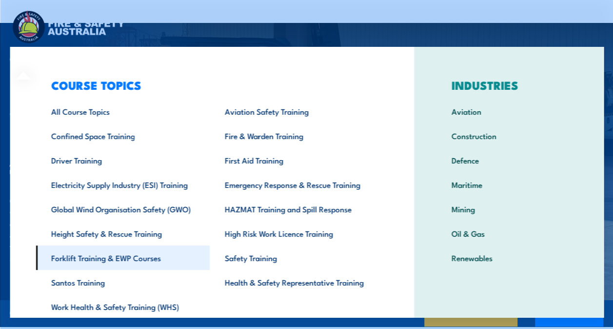  What do you see at coordinates (122, 233) in the screenshot?
I see `a: Height Safety & Rescue Training` at bounding box center [122, 233].